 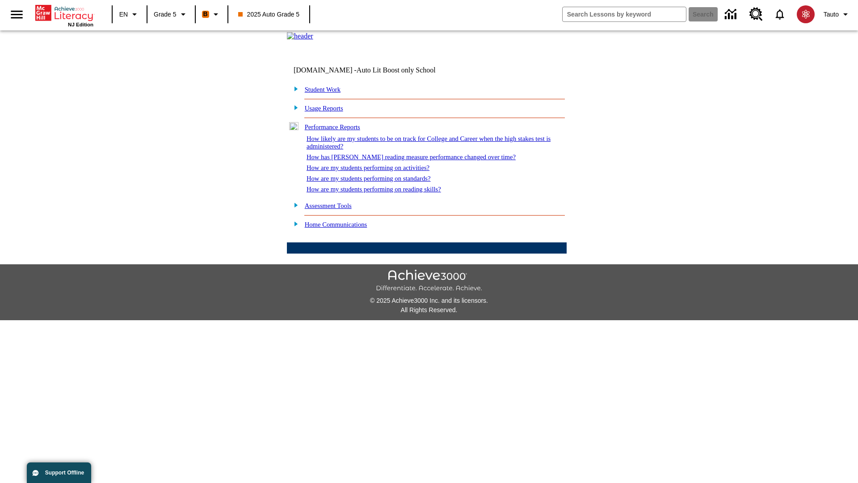 What do you see at coordinates (336, 224) in the screenshot?
I see `a: Home Communications` at bounding box center [336, 224].